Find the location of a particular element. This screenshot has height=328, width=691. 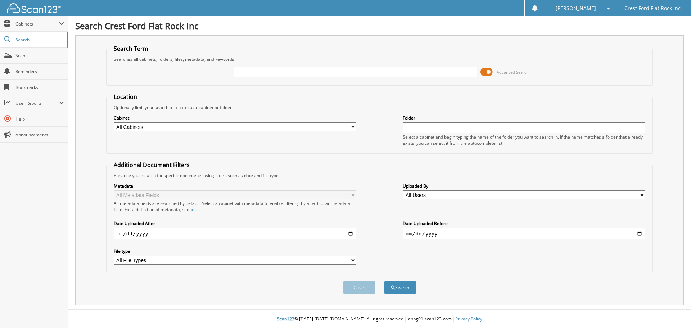

label: Cabinet is located at coordinates (235, 118).